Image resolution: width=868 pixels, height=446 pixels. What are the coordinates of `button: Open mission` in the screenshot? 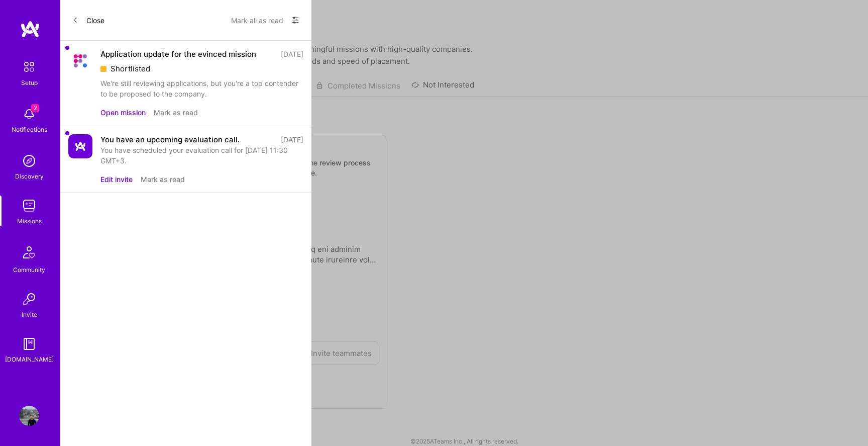 It's located at (123, 112).